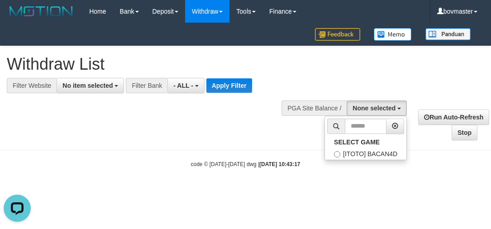 Image resolution: width=491 pixels, height=229 pixels. What do you see at coordinates (376, 108) in the screenshot?
I see `button: None selected` at bounding box center [376, 108].